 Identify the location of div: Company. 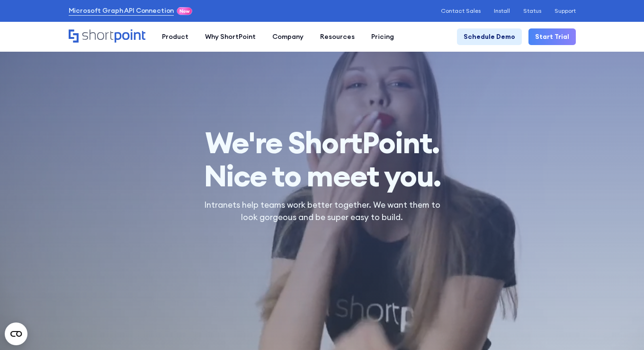
(288, 36).